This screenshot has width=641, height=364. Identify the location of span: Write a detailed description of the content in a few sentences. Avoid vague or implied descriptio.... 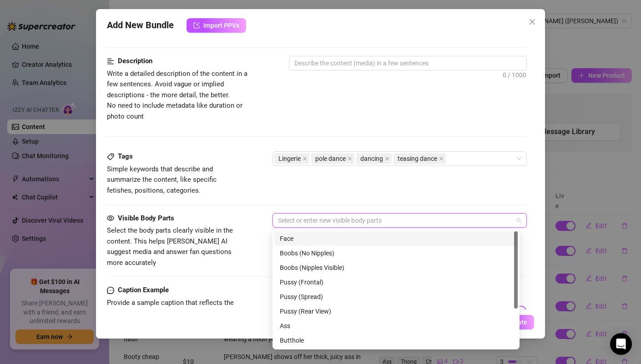
(177, 95).